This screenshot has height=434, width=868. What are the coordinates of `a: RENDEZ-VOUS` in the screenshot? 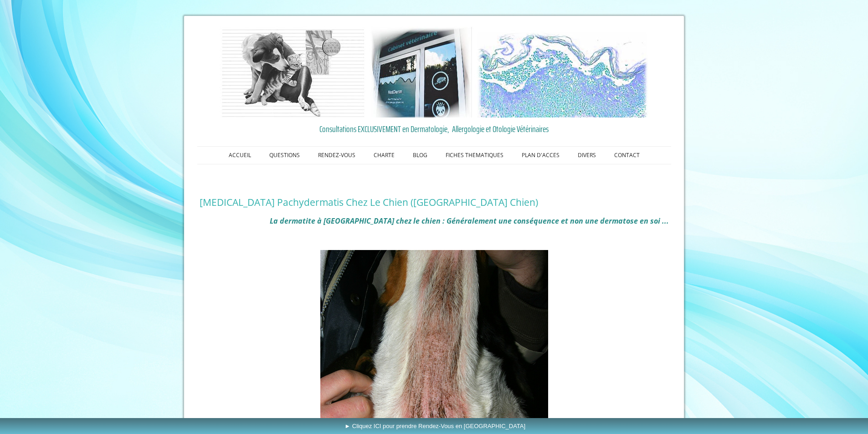 It's located at (337, 155).